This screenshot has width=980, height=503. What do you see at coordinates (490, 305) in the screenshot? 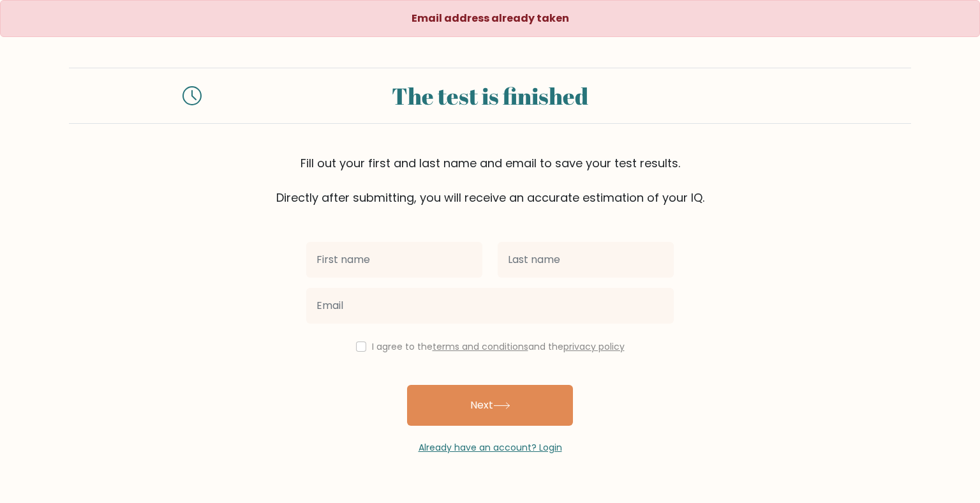
I see `input: Email` at bounding box center [490, 305].